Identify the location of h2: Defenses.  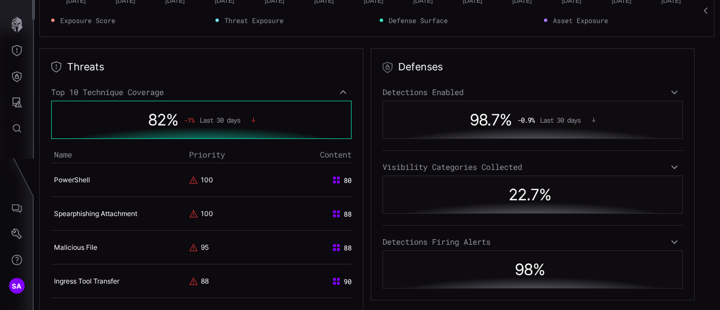
(420, 67).